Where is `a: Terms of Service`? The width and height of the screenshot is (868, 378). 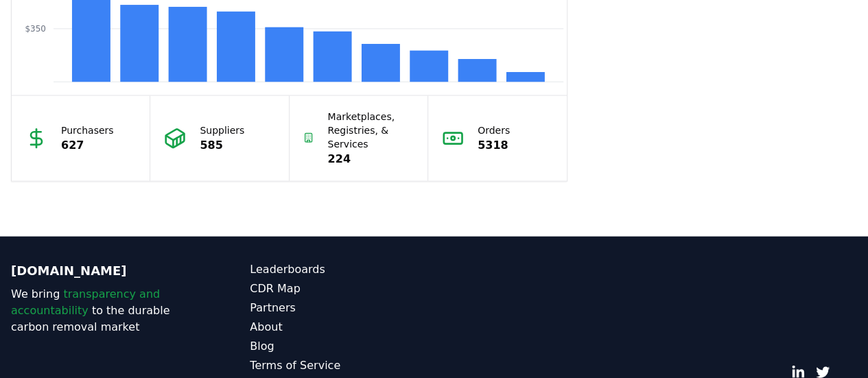 a: Terms of Service is located at coordinates (342, 366).